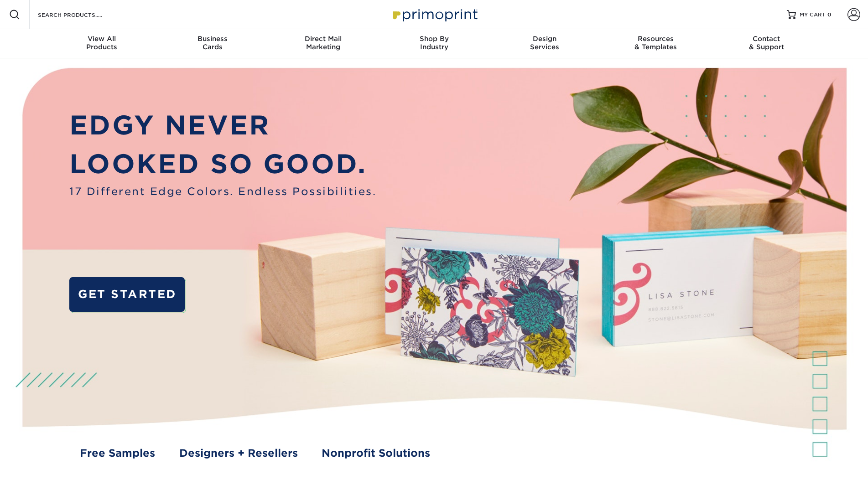 This screenshot has width=868, height=485. What do you see at coordinates (434, 38) in the screenshot?
I see `span: Shop By` at bounding box center [434, 38].